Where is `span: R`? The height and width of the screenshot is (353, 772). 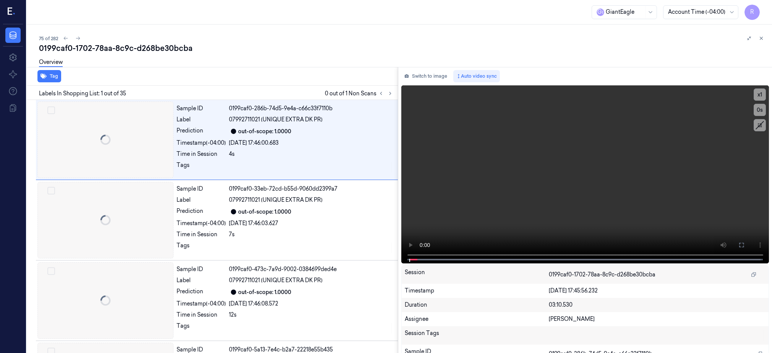
span: R is located at coordinates (753, 12).